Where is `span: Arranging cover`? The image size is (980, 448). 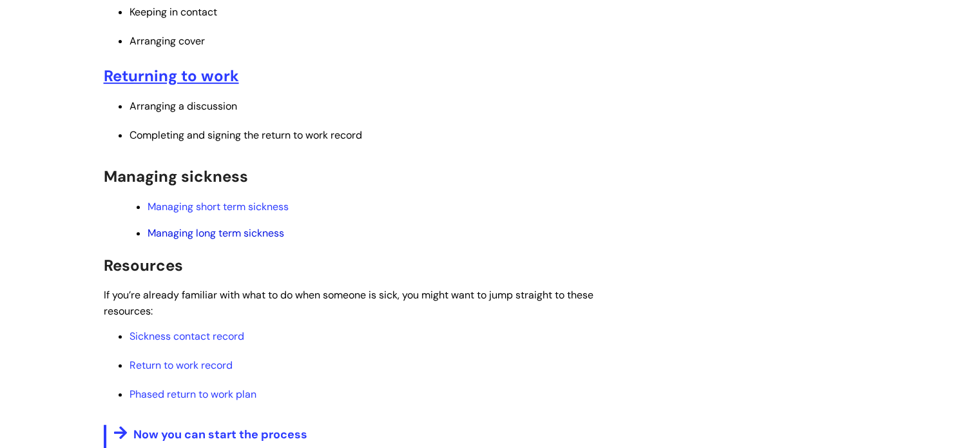
span: Arranging cover is located at coordinates (167, 41).